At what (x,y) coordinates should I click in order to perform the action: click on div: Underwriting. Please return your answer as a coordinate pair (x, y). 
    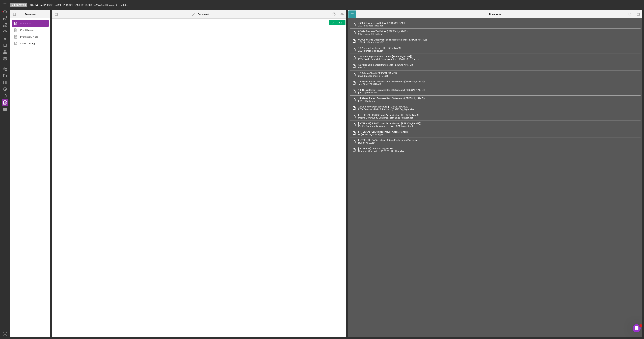
    Looking at the image, I should click on (19, 5).